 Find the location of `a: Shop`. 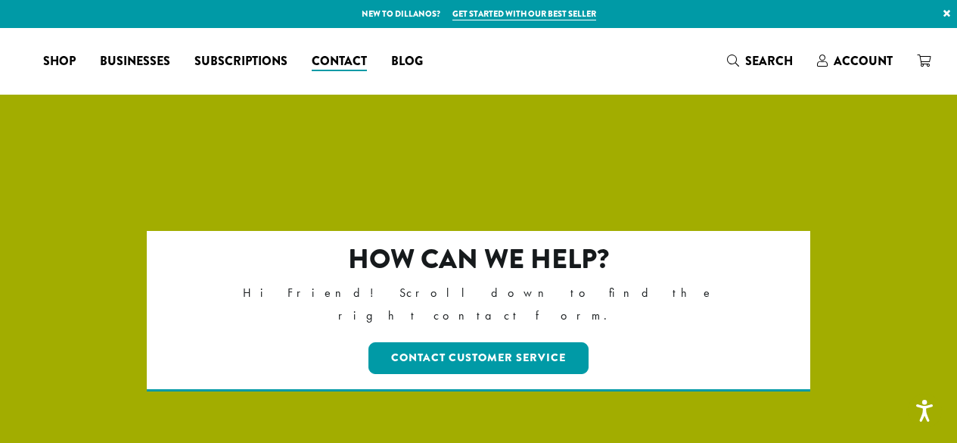

a: Shop is located at coordinates (59, 61).